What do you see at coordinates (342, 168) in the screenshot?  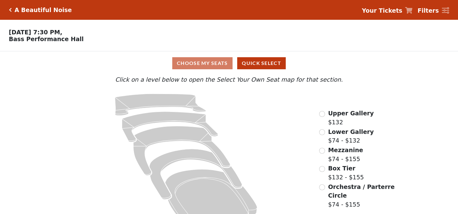 I see `span: Box Tier` at bounding box center [342, 168].